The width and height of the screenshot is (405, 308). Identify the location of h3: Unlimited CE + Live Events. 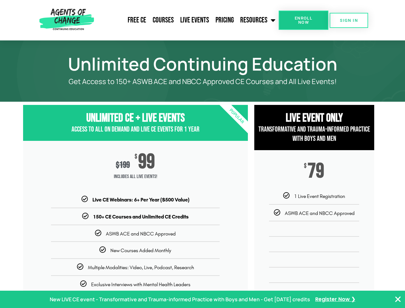
(135, 118).